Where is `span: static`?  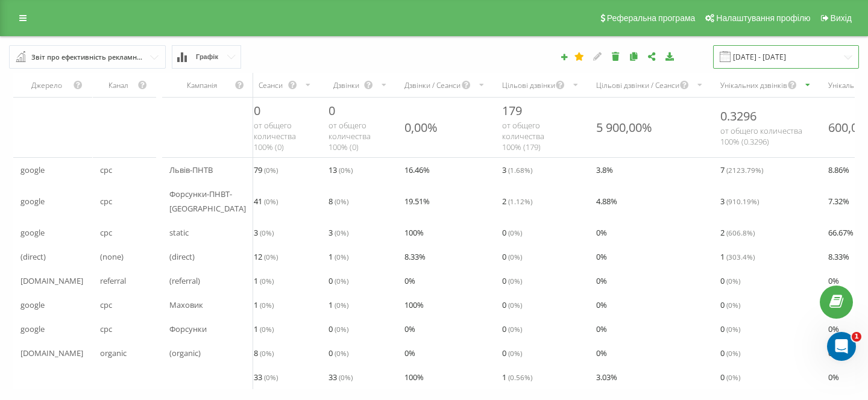
span: static is located at coordinates (179, 233).